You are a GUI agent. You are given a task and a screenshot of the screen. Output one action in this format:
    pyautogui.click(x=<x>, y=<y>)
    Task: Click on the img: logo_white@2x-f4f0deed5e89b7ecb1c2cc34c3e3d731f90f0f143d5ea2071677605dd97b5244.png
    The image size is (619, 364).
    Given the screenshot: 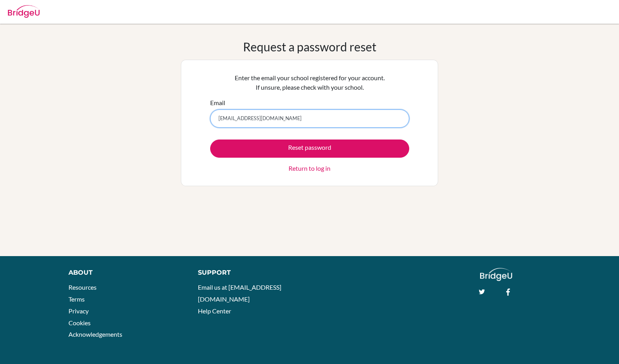 What is the action you would take?
    pyautogui.click(x=496, y=274)
    